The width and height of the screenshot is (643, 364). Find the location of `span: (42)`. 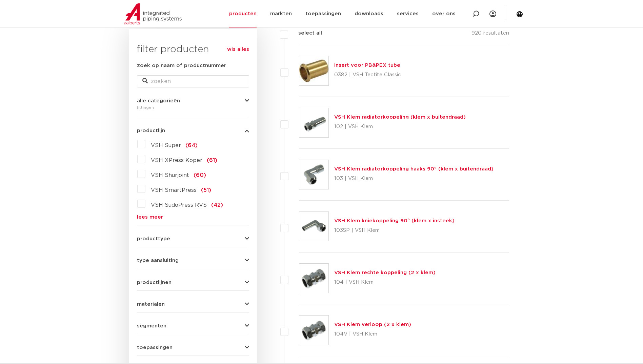

span: (42) is located at coordinates (217, 205).